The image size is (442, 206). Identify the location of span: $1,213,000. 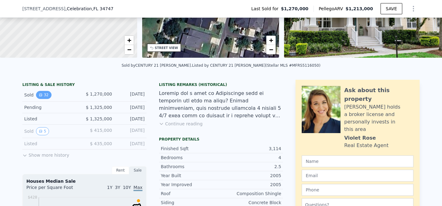
(359, 9).